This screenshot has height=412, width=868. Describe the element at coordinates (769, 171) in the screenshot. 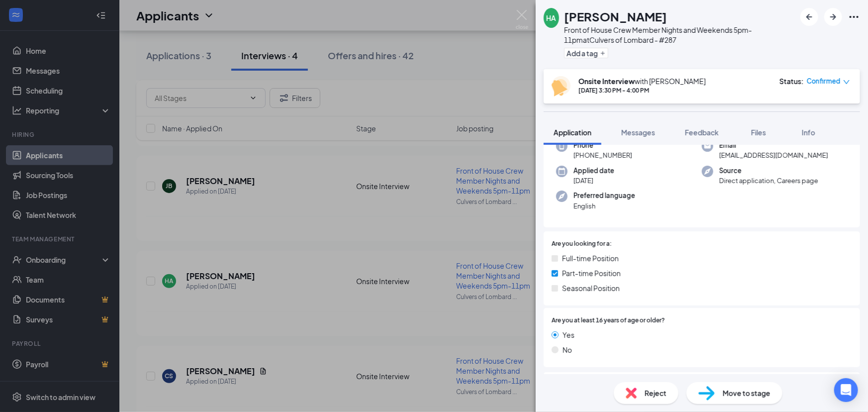

I see `span: Source` at that location.